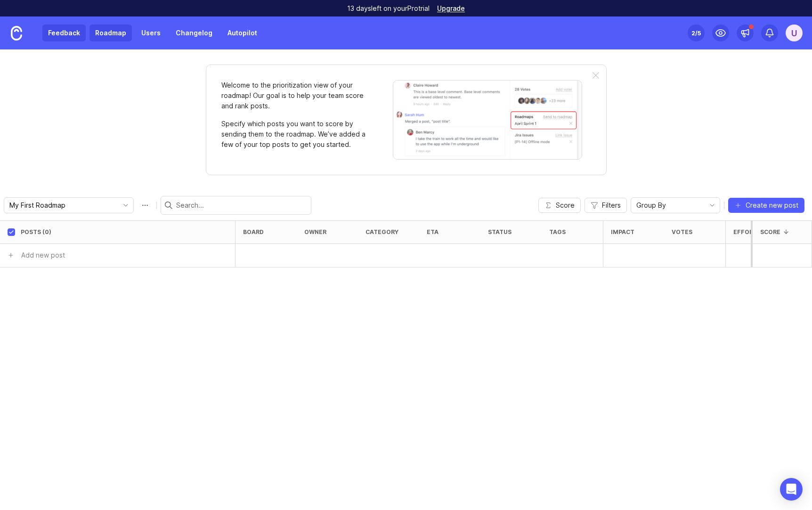  Describe the element at coordinates (560, 206) in the screenshot. I see `button: Score` at that location.